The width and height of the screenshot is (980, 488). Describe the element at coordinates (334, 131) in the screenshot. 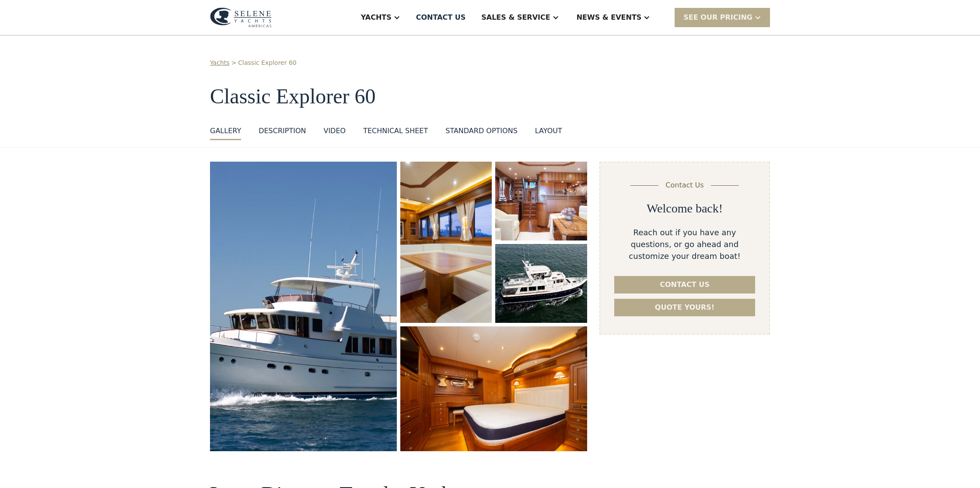

I see `div: VIDEO` at that location.